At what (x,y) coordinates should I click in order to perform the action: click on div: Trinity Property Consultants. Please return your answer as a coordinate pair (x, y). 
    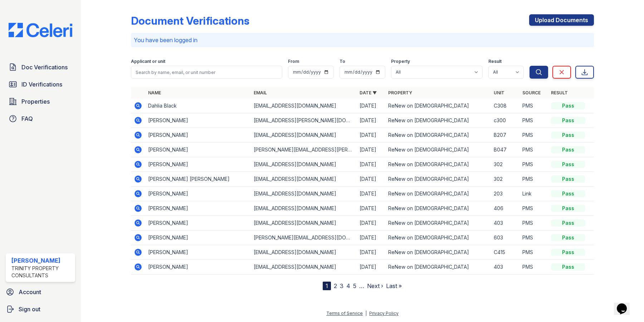
    Looking at the image, I should click on (42, 272).